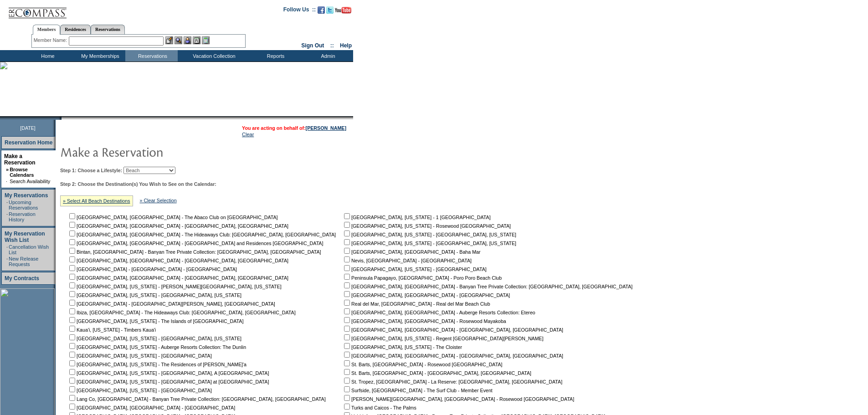 The height and width of the screenshot is (415, 868). Describe the element at coordinates (24, 262) in the screenshot. I see `a: New Release Requests` at that location.